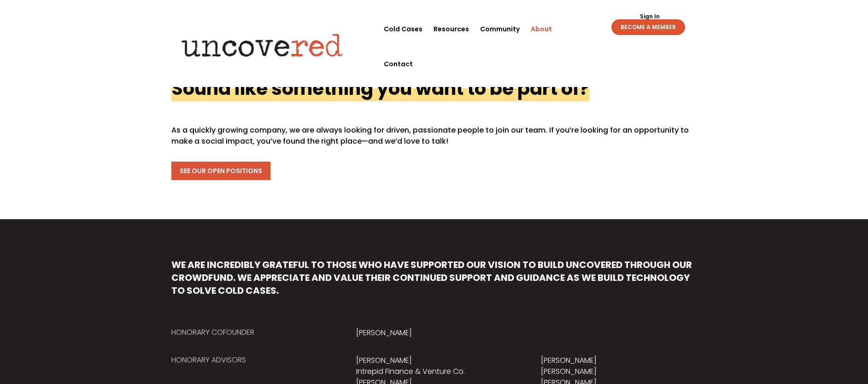 Image resolution: width=868 pixels, height=384 pixels. Describe the element at coordinates (648, 27) in the screenshot. I see `a: BECOME A MEMBER` at that location.